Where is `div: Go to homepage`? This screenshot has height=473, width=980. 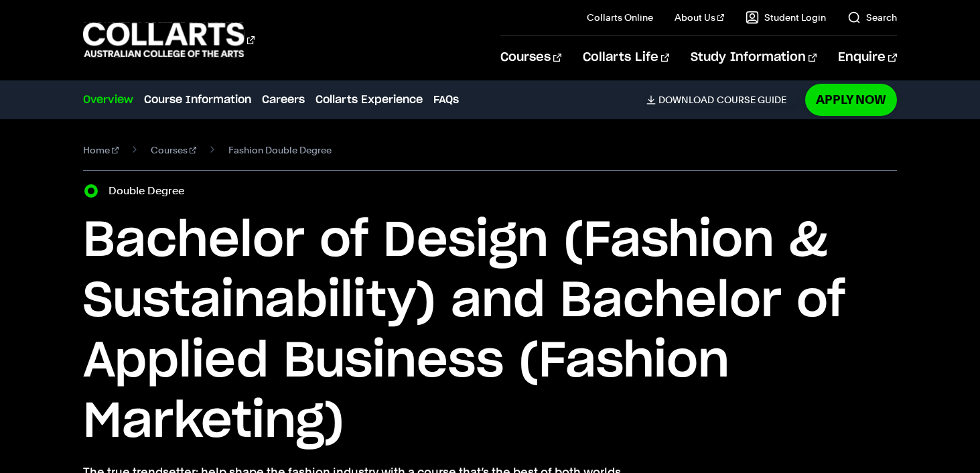
div: Go to homepage is located at coordinates (169, 40).